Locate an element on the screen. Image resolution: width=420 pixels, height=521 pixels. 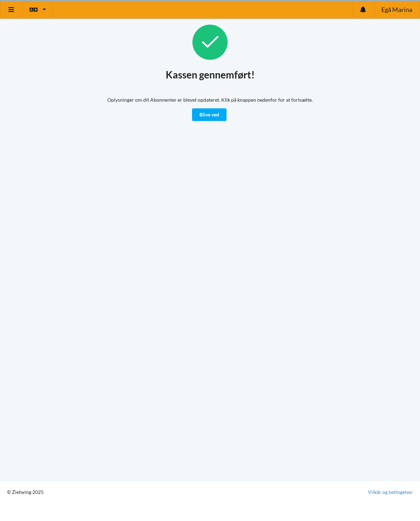
a: Vilkår og betingelser is located at coordinates (391, 492).